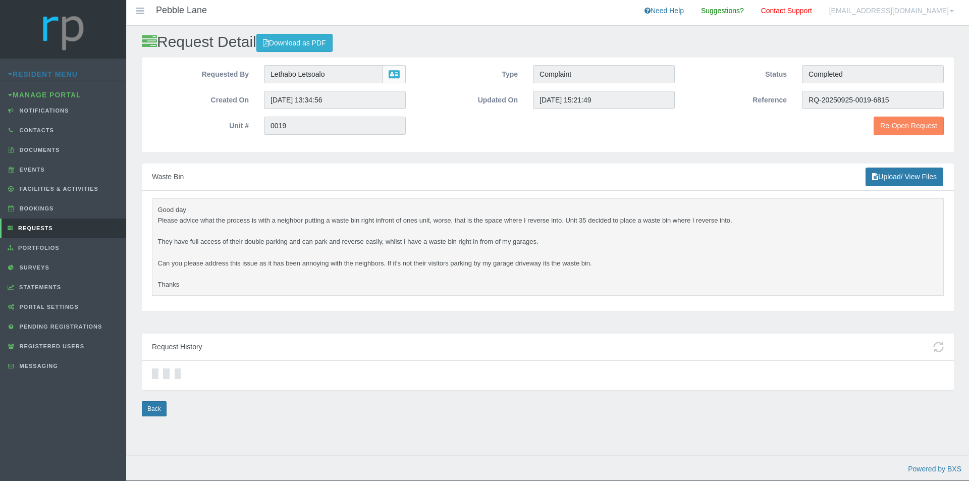 The image size is (969, 481). I want to click on label: Unit #, so click(200, 124).